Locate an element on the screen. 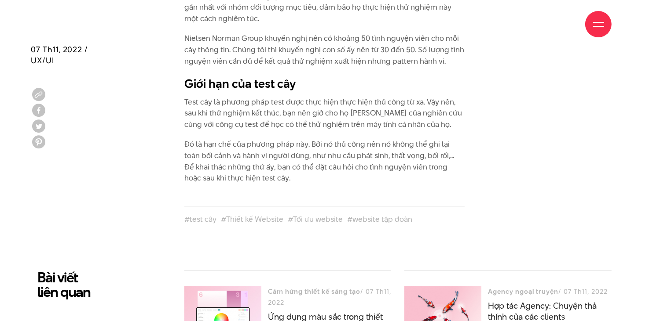 The height and width of the screenshot is (321, 649). p: Nielsen Norman Group khuyến nghị nên có khoảng 50 tình nguyện viên cho mỗi cây thông tin. Chúng t... is located at coordinates (325, 50).